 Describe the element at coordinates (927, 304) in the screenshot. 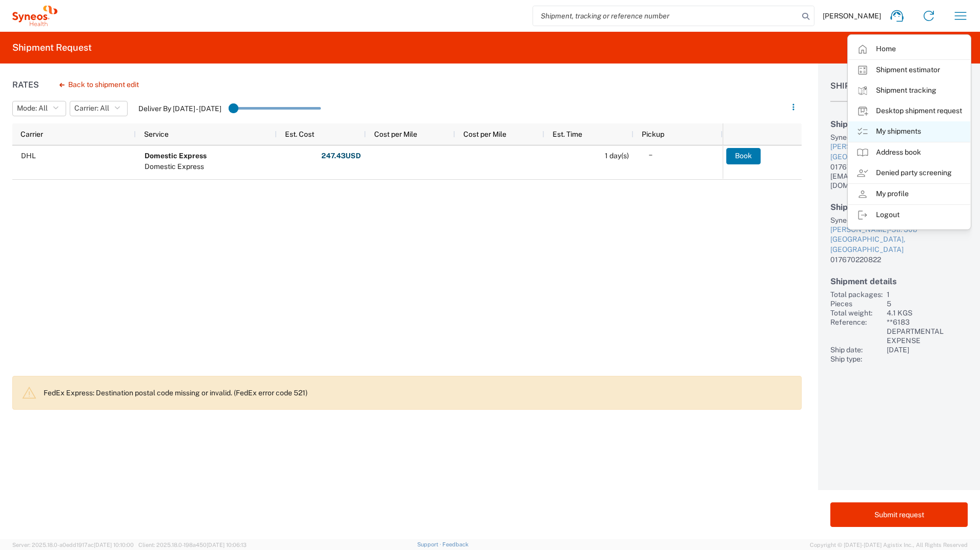

I see `div: 5` at that location.